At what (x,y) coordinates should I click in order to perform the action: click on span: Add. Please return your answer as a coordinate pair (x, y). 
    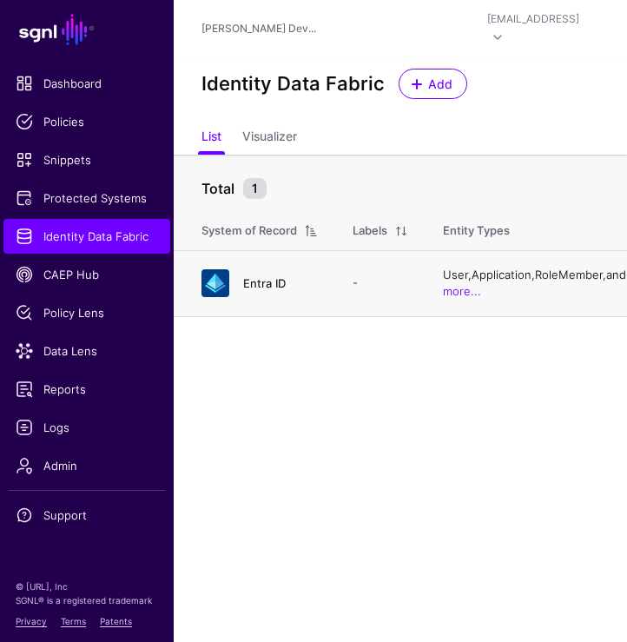
    Looking at the image, I should click on (441, 83).